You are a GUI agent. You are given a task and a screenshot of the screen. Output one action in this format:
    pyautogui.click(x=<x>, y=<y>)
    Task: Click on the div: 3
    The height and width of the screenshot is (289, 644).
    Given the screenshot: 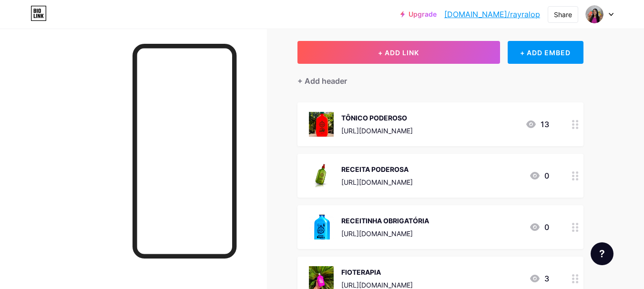 What is the action you would take?
    pyautogui.click(x=539, y=279)
    